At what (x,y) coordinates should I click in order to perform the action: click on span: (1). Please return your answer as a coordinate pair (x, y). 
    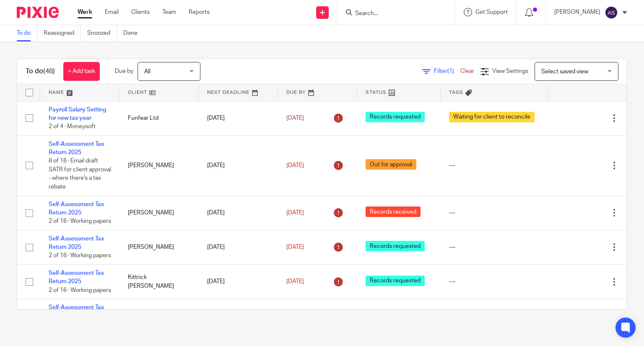
    Looking at the image, I should click on (451, 71).